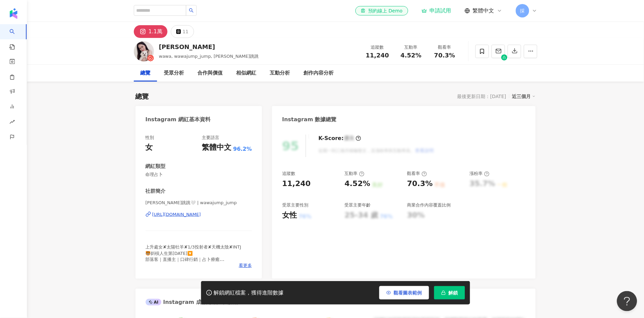 The height and width of the screenshot is (318, 644). I want to click on div: 受眾分析, so click(174, 73).